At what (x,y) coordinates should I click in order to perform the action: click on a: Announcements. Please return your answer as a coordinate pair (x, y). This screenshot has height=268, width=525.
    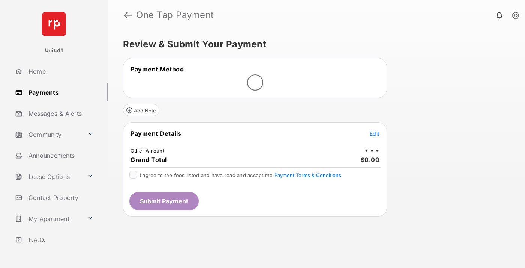
    Looking at the image, I should click on (60, 155).